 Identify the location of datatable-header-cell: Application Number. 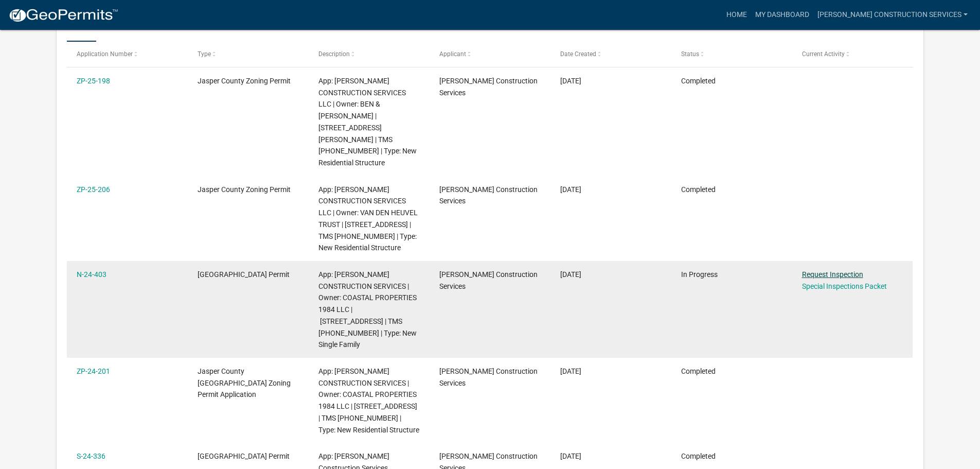
(127, 54).